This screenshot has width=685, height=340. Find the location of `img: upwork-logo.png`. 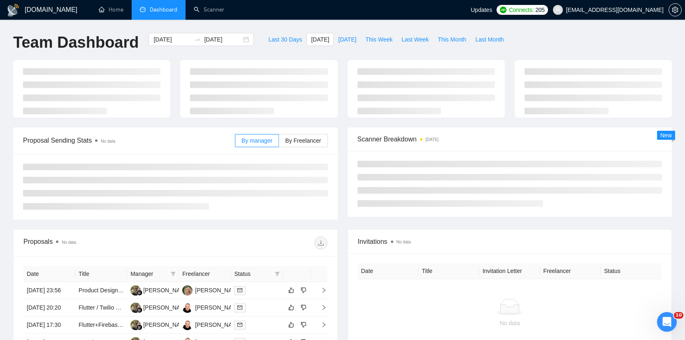

img: upwork-logo.png is located at coordinates (503, 10).